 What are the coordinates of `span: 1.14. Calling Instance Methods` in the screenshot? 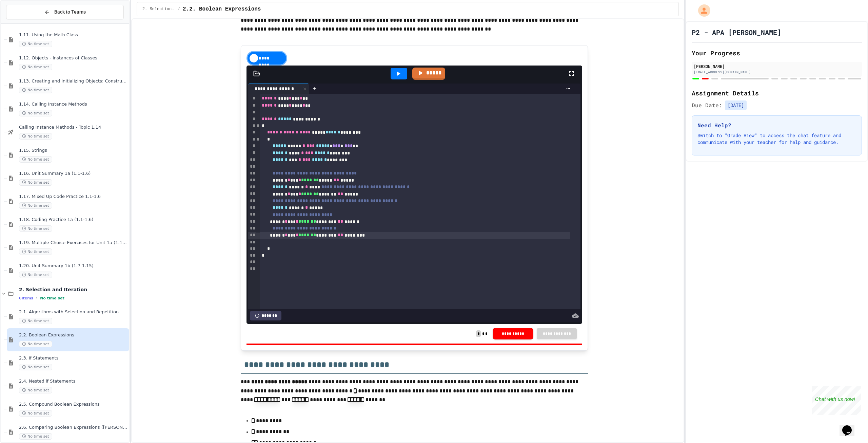 It's located at (74, 104).